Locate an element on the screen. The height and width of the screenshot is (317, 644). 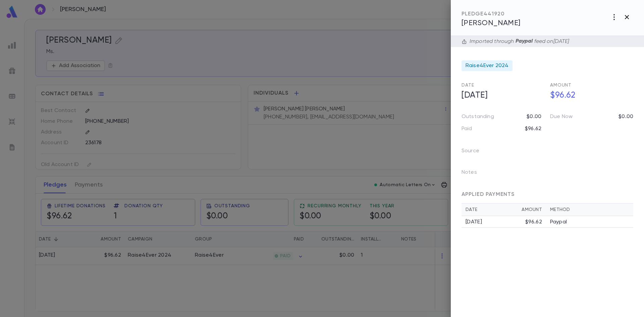
th: Method is located at coordinates (589, 210).